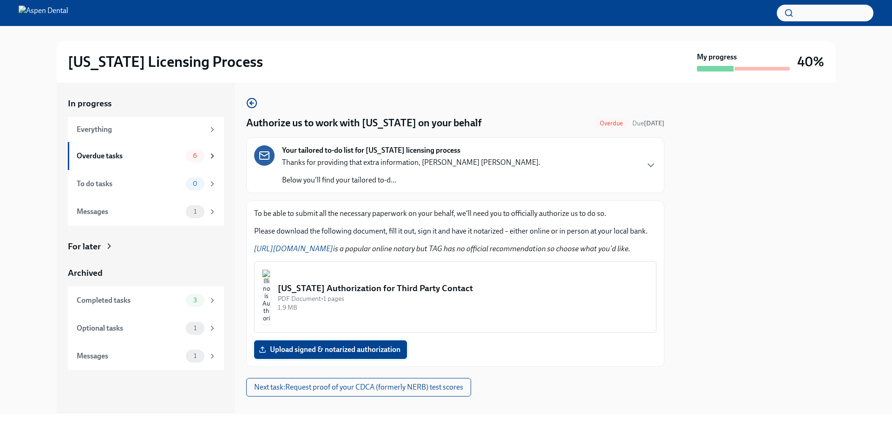  Describe the element at coordinates (359, 388) in the screenshot. I see `button: Next task:Request proof of your CDCA (formerly NERB) test scores` at that location.